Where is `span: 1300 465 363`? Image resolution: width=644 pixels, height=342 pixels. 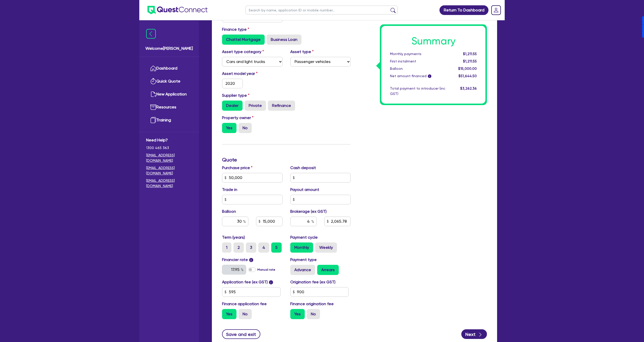 span: 1300 465 363 is located at coordinates (169, 148).